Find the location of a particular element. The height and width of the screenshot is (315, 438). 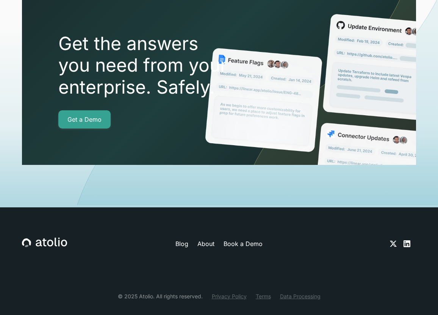

a: Get a Demo is located at coordinates (85, 119).